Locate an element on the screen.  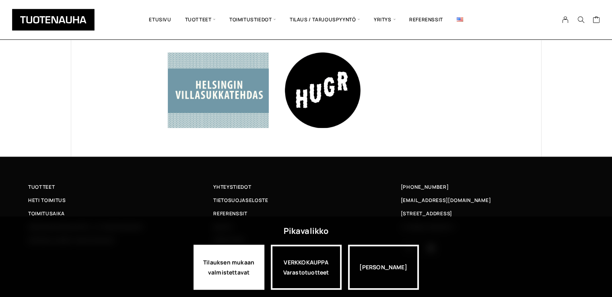
img: English is located at coordinates (460, 19).